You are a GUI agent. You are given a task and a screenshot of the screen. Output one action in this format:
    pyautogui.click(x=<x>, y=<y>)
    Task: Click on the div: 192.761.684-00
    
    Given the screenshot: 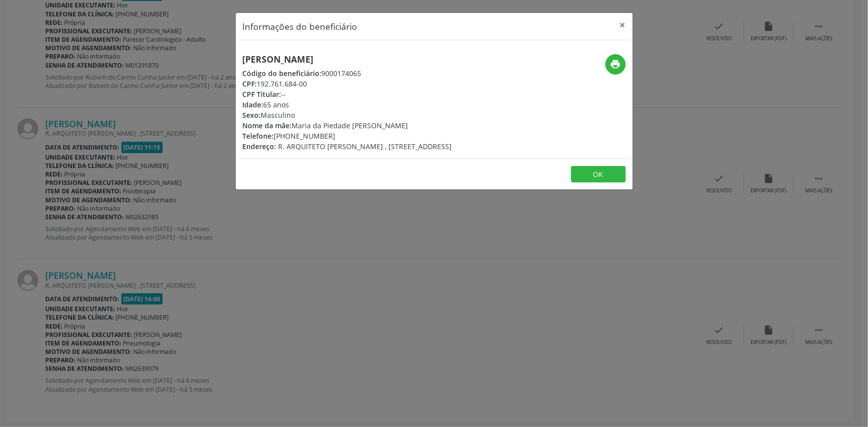 What is the action you would take?
    pyautogui.click(x=347, y=84)
    